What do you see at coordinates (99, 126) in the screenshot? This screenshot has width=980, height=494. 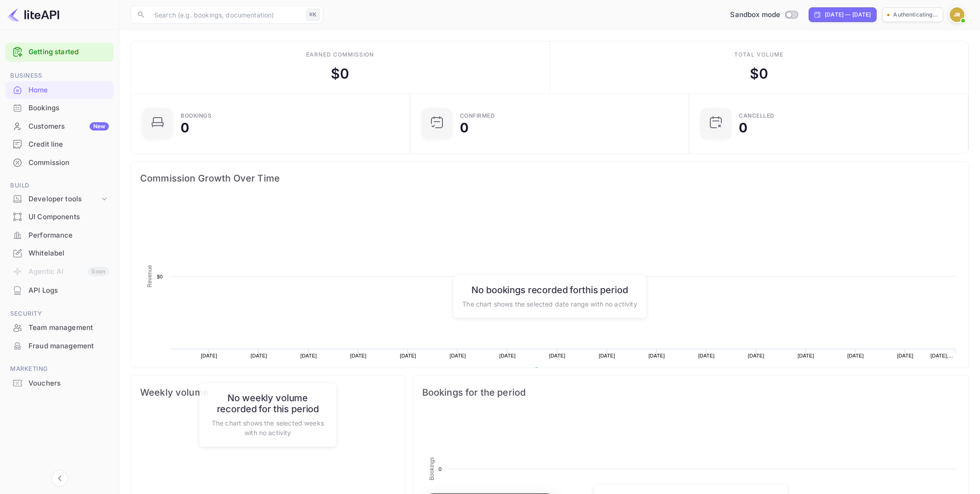 I see `div: New` at bounding box center [99, 126].